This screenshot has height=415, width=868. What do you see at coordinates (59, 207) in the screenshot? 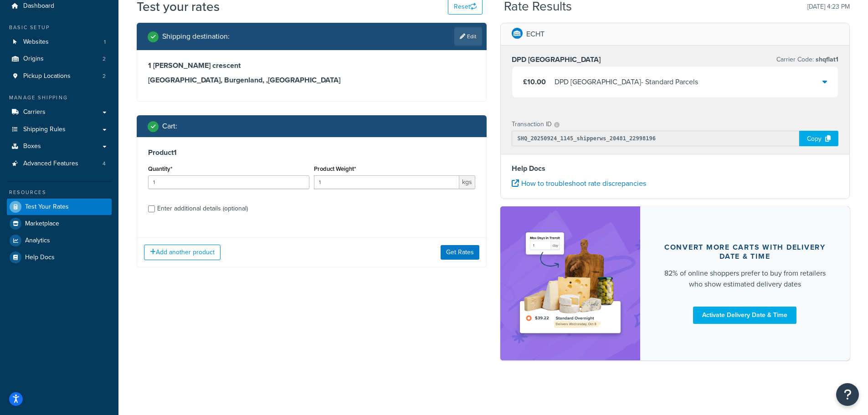
I see `a: Test Your Rates` at bounding box center [59, 207].